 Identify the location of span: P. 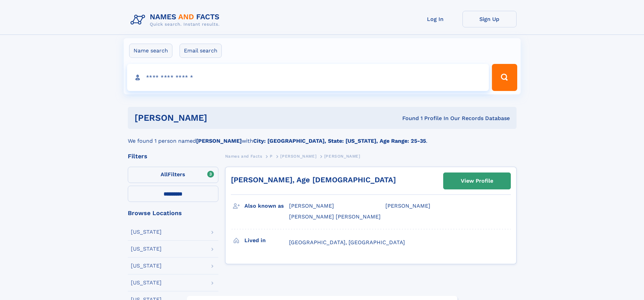
(271, 156).